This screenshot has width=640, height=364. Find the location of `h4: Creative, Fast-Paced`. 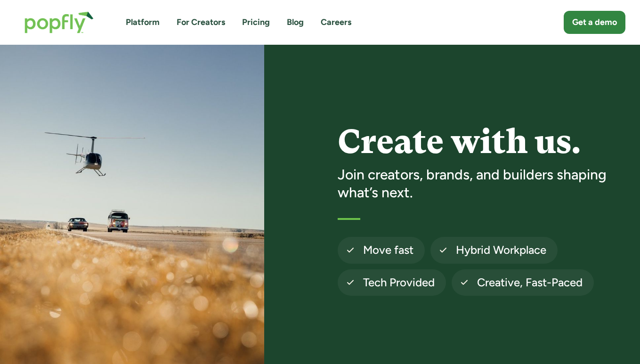

h4: Creative, Fast-Paced is located at coordinates (530, 282).